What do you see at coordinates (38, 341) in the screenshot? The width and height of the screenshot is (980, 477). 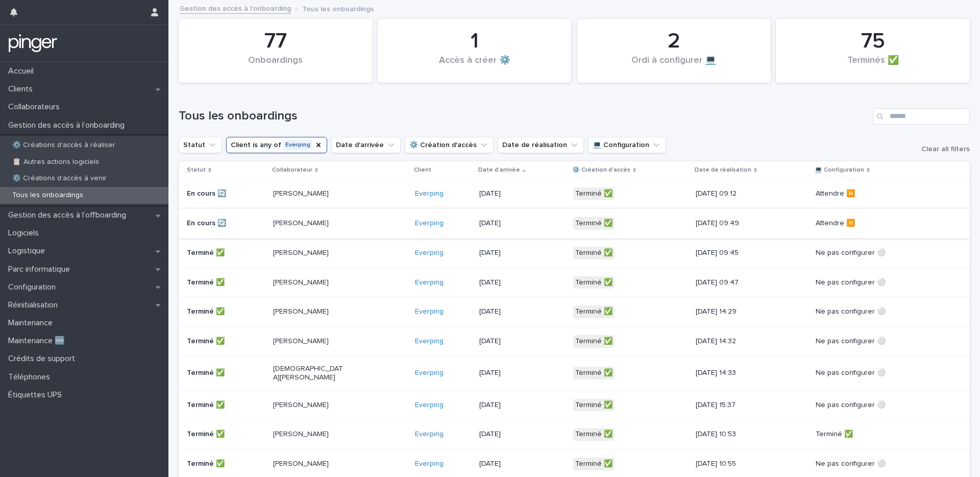 I see `p: Maintenance 🆕` at bounding box center [38, 341].